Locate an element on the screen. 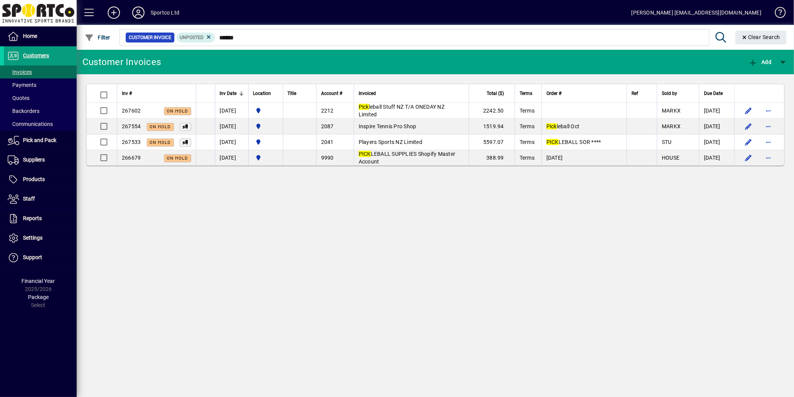 This screenshot has height=397, width=794. span: Home is located at coordinates (30, 36).